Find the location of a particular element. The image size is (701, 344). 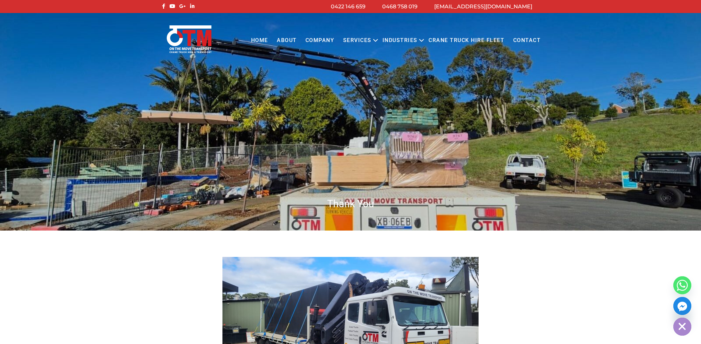

a: About is located at coordinates (287, 40).